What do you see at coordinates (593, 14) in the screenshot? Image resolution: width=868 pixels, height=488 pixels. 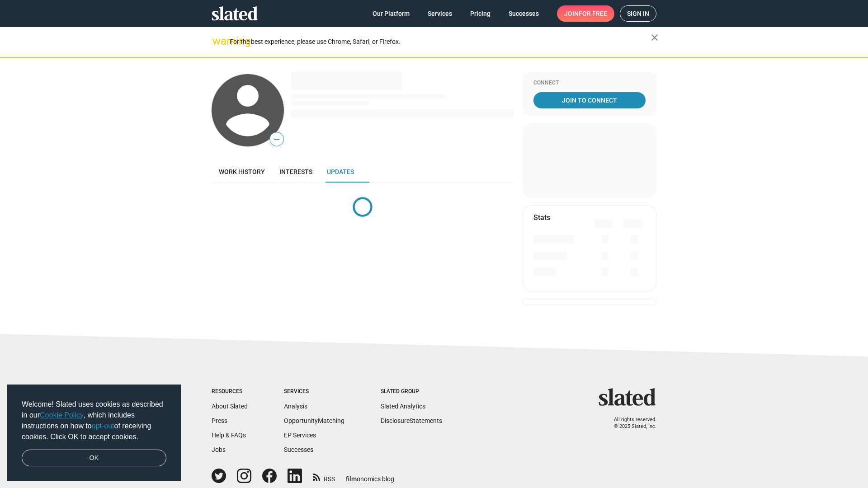 I see `span: for free` at bounding box center [593, 14].